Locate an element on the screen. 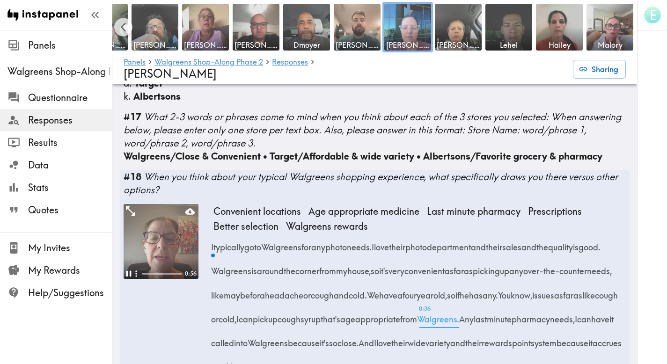  span: E is located at coordinates (653, 15).